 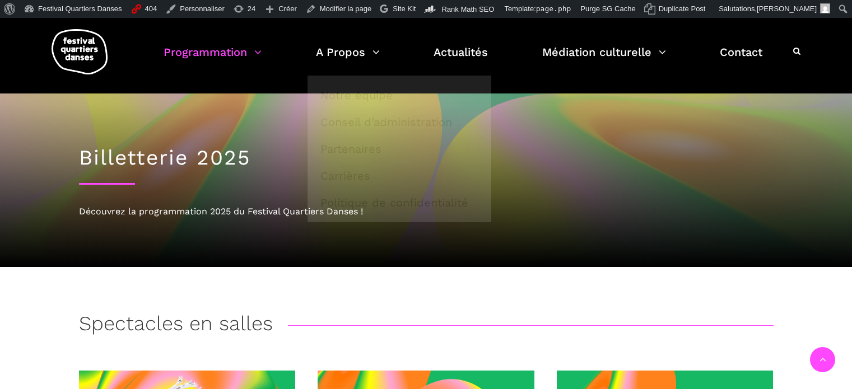 I want to click on span: Site Kit, so click(x=404, y=8).